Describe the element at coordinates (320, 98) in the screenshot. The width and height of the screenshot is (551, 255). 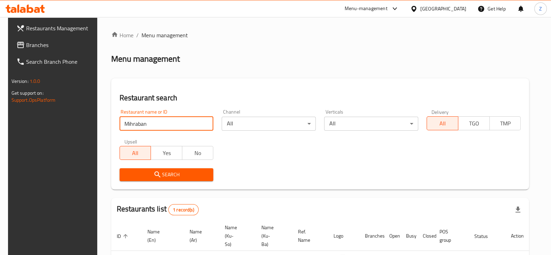
I see `h2: Restaurant search` at that location.